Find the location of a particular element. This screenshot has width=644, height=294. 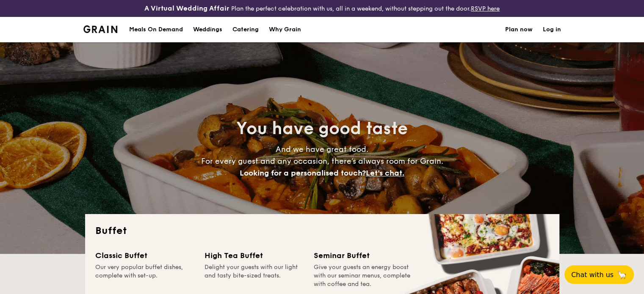

span: Looking for a personalised touch? is located at coordinates (302, 173).